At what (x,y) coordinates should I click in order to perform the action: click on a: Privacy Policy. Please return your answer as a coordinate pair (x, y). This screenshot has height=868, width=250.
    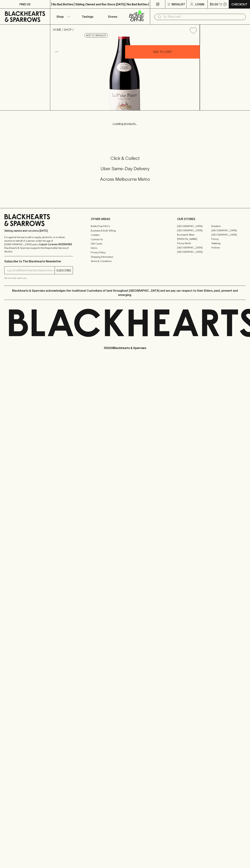
    Looking at the image, I should click on (125, 253).